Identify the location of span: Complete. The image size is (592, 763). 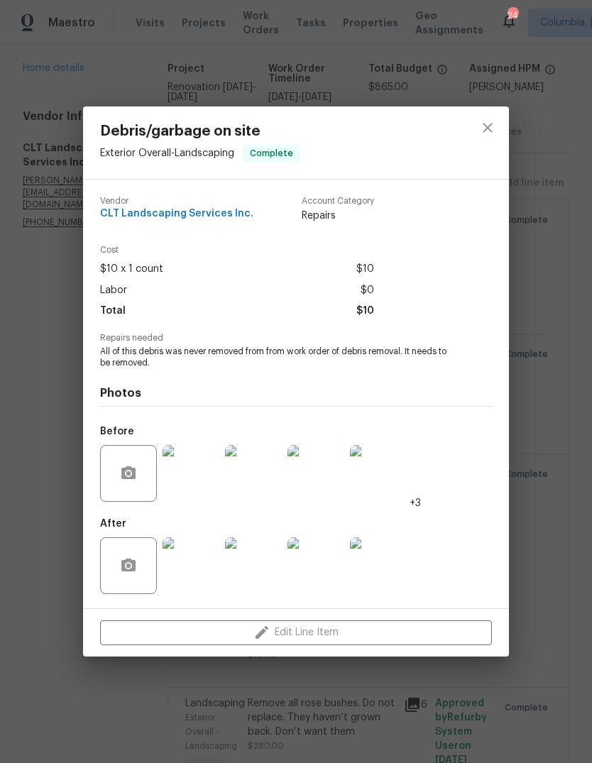
(271, 153).